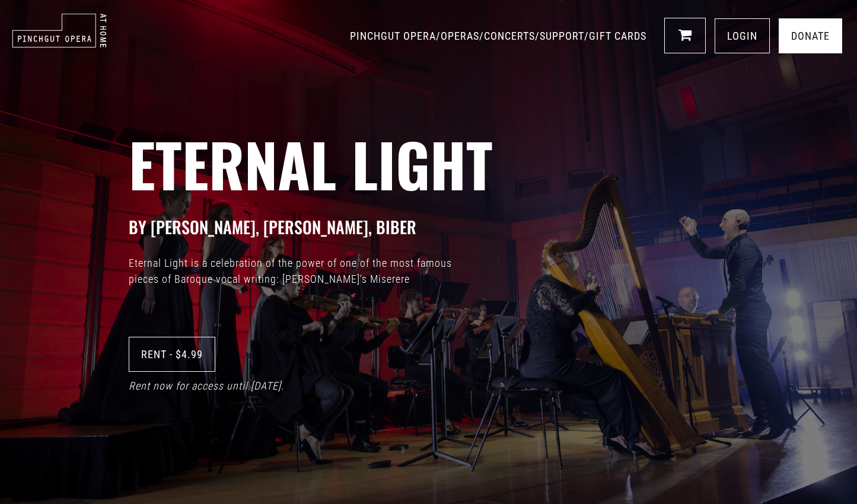 The height and width of the screenshot is (504, 857). I want to click on a: Donate, so click(811, 36).